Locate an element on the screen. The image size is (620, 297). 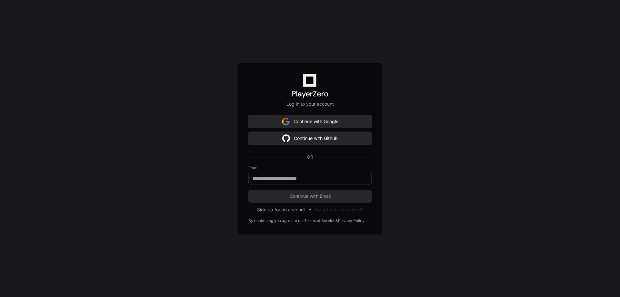
span: Continue with Email is located at coordinates (310, 196).